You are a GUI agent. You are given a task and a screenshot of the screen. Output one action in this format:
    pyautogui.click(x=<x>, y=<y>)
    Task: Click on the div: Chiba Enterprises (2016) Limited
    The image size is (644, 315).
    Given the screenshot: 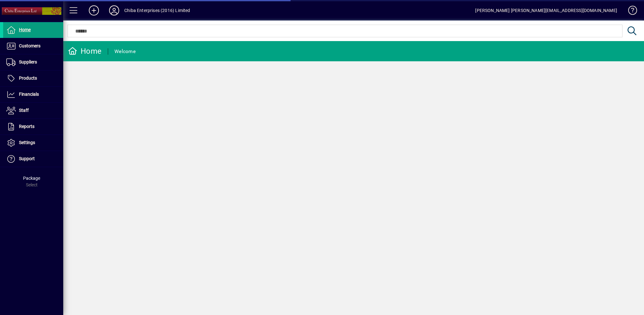 What is the action you would take?
    pyautogui.click(x=157, y=10)
    